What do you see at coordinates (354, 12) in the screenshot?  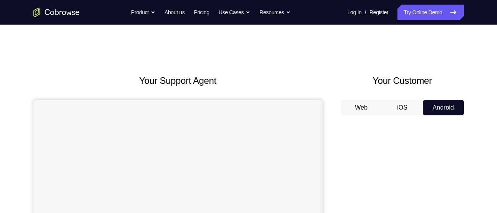 I see `a: Log In` at bounding box center [354, 12].